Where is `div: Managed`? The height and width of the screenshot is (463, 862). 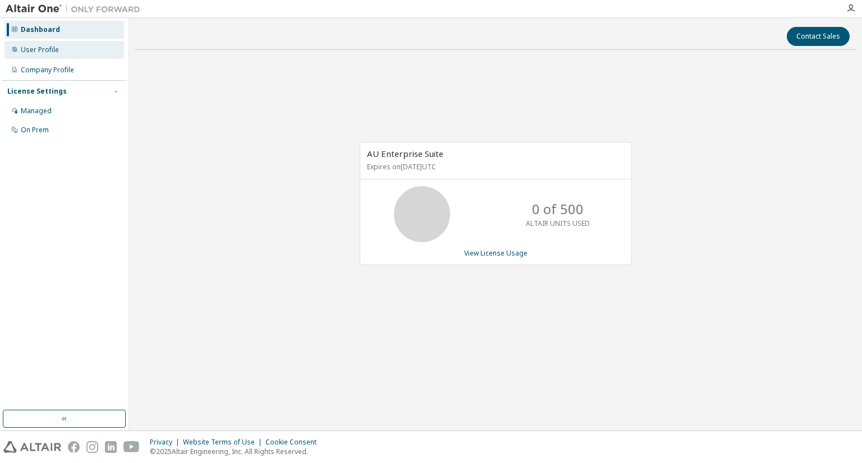
div: Managed is located at coordinates (36, 111).